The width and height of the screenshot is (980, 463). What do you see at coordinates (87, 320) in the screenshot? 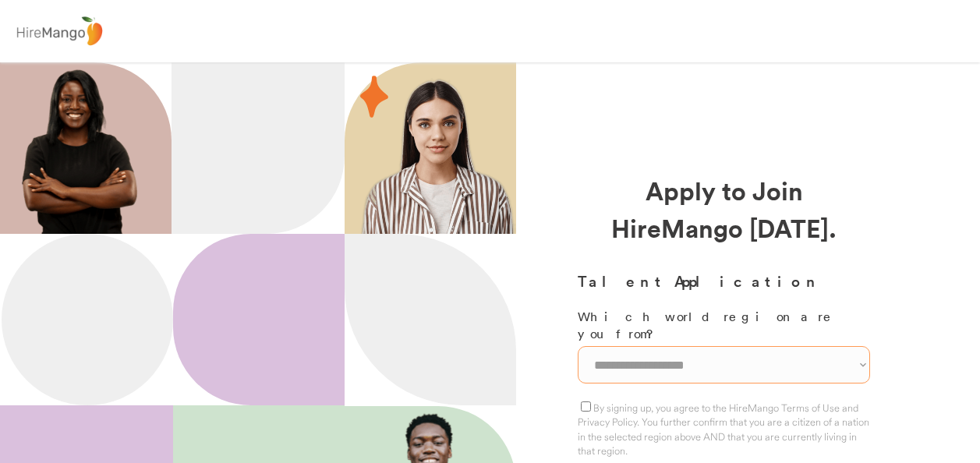
I see `img: Ellipse%2012` at bounding box center [87, 320].